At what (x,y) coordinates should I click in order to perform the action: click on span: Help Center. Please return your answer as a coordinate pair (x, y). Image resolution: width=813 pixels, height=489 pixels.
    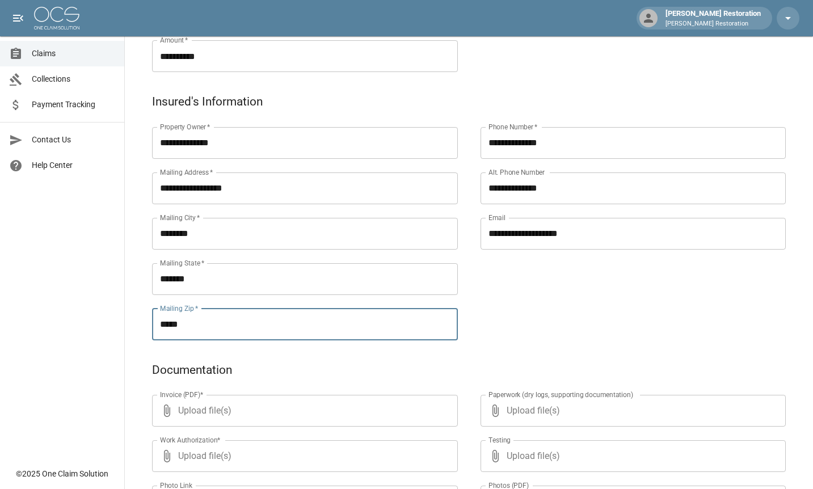
    Looking at the image, I should click on (73, 165).